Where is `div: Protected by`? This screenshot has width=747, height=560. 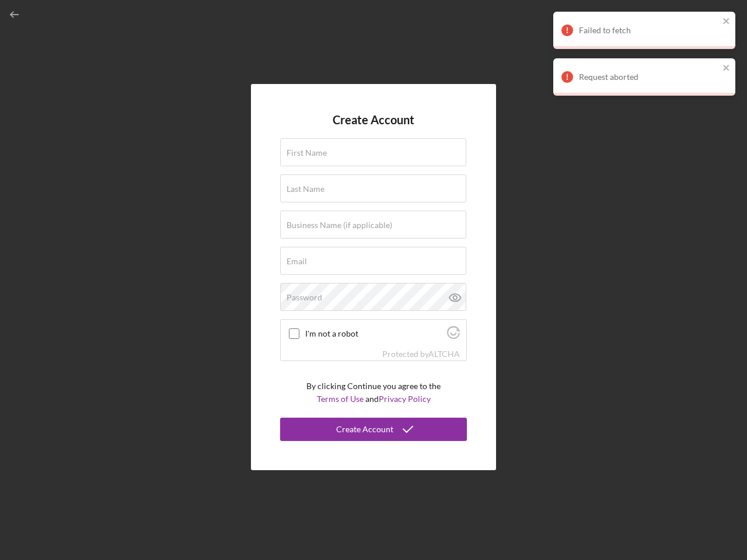 div: Protected by is located at coordinates (421, 354).